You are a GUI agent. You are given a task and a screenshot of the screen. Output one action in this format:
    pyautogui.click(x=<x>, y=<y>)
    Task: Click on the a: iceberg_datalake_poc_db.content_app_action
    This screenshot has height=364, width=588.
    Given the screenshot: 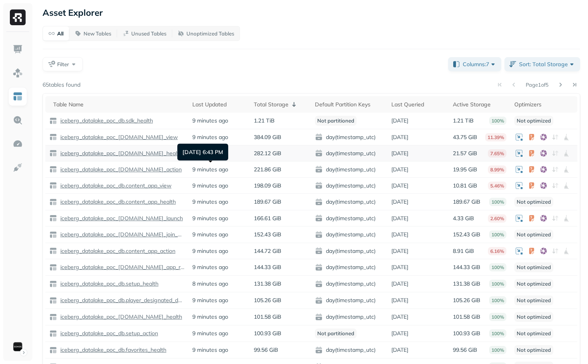 What is the action you would take?
    pyautogui.click(x=116, y=251)
    